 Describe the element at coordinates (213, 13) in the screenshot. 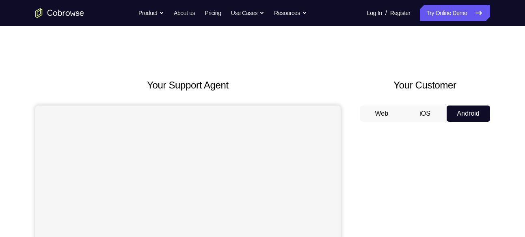

I see `a: Pricing` at that location.